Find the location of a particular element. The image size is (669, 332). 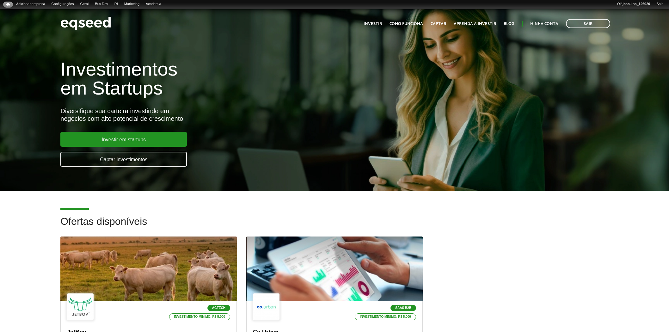

a: Investir em startups is located at coordinates (124, 139).